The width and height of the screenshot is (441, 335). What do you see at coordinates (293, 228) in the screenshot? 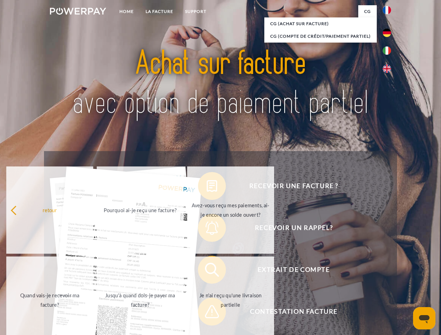
I see `span: Recevoir un rappel?` at bounding box center [293, 228].